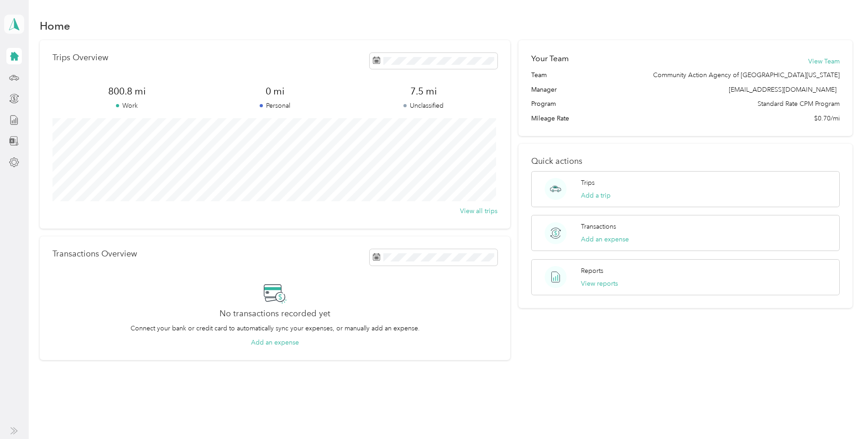 The image size is (868, 439). What do you see at coordinates (550, 118) in the screenshot?
I see `span: Mileage Rate` at bounding box center [550, 118].